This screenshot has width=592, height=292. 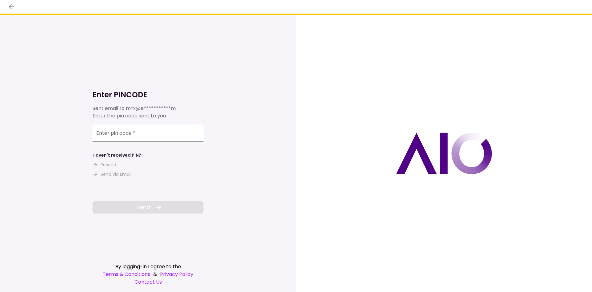 What do you see at coordinates (148, 112) in the screenshot?
I see `div: Sent email to Enter the pin code sent to you` at bounding box center [148, 112].